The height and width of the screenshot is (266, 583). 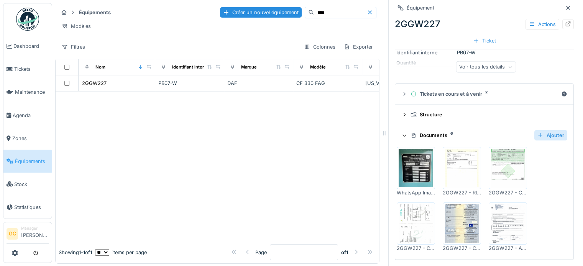 What do you see at coordinates (32, 92) in the screenshot?
I see `span: Maintenance` at bounding box center [32, 92].